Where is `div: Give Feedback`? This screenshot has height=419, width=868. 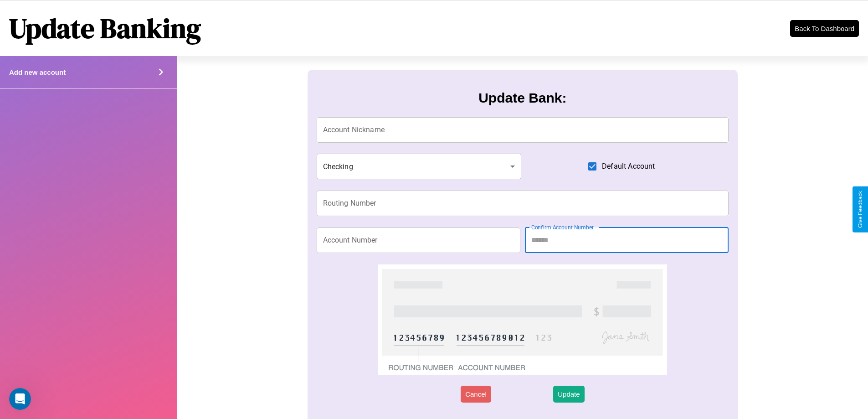
div: Give Feedback is located at coordinates (860, 209).